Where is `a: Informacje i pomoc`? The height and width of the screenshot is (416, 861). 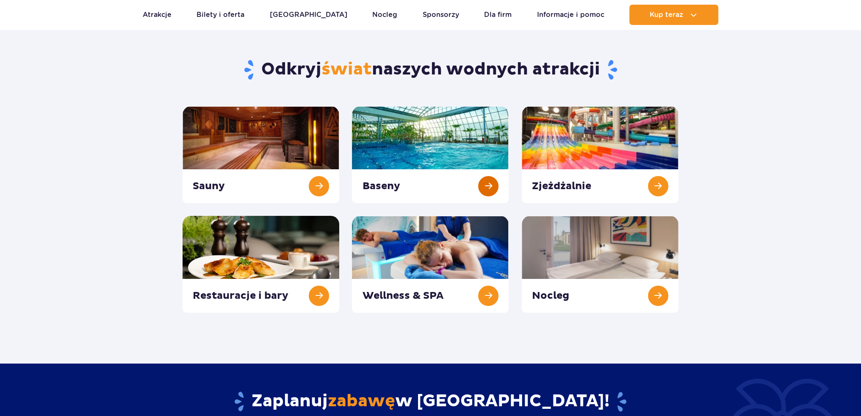 a: Informacje i pomoc is located at coordinates (571, 15).